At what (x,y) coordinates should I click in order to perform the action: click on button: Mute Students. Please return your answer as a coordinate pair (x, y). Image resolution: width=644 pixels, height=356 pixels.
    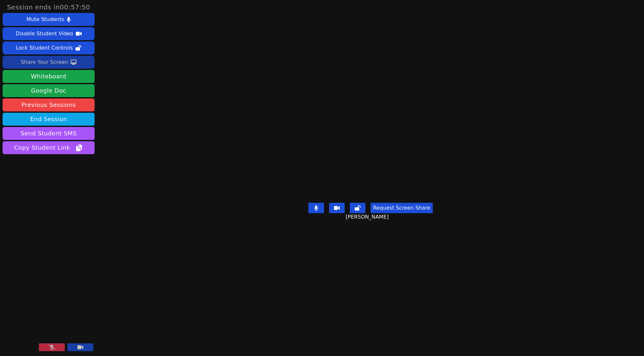
    Looking at the image, I should click on (48, 19).